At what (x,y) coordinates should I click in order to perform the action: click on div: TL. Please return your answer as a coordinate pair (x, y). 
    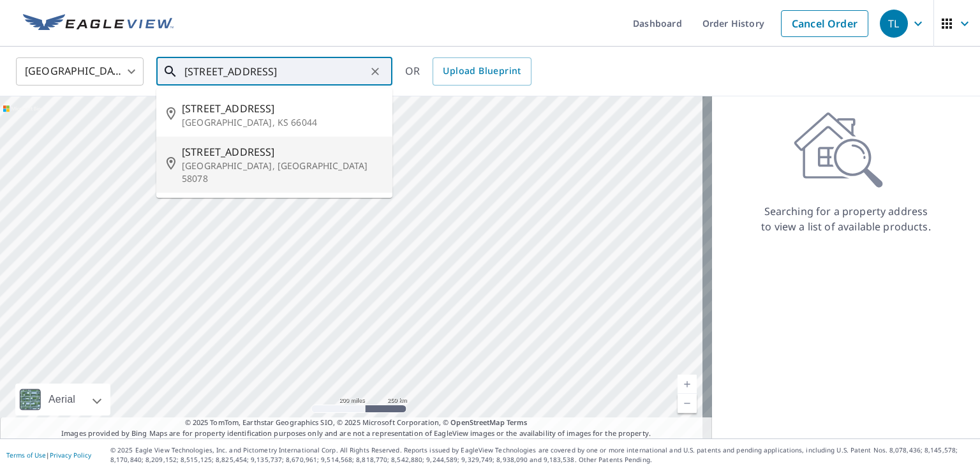
    Looking at the image, I should click on (893, 24).